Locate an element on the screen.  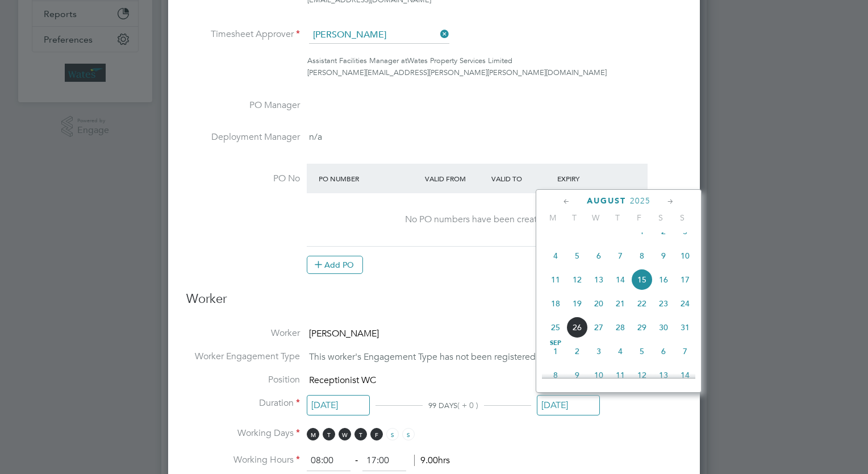
span: Sep is located at coordinates (556, 343).